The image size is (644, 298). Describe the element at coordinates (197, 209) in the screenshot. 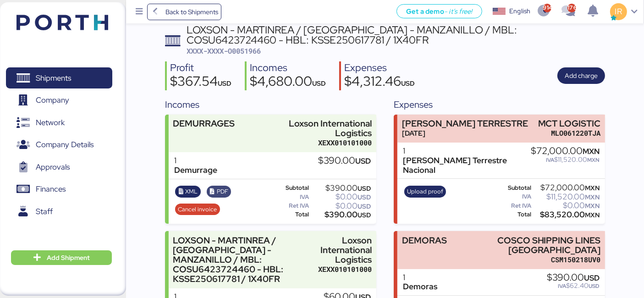

I see `button: Cancel invoice` at that location.